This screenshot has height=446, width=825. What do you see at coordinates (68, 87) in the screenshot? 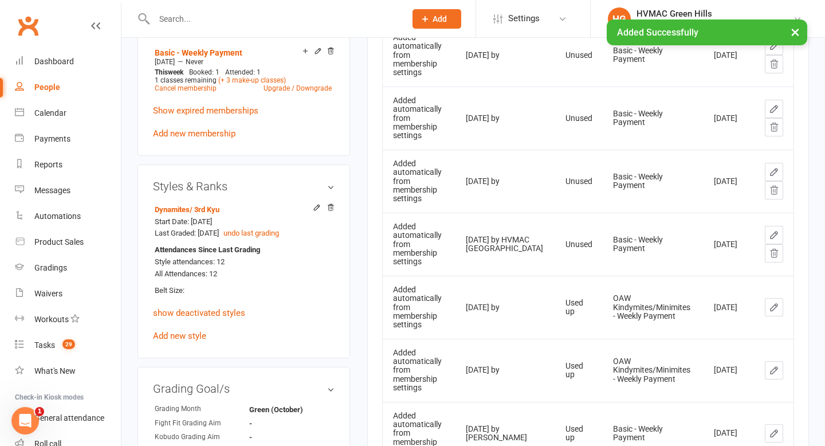
I see `a: People` at bounding box center [68, 87].